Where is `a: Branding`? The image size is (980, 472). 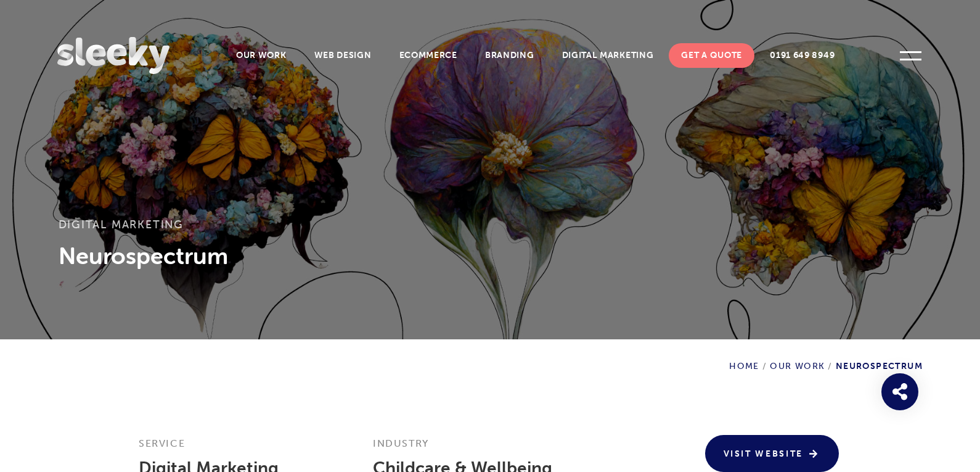 a: Branding is located at coordinates (510, 56).